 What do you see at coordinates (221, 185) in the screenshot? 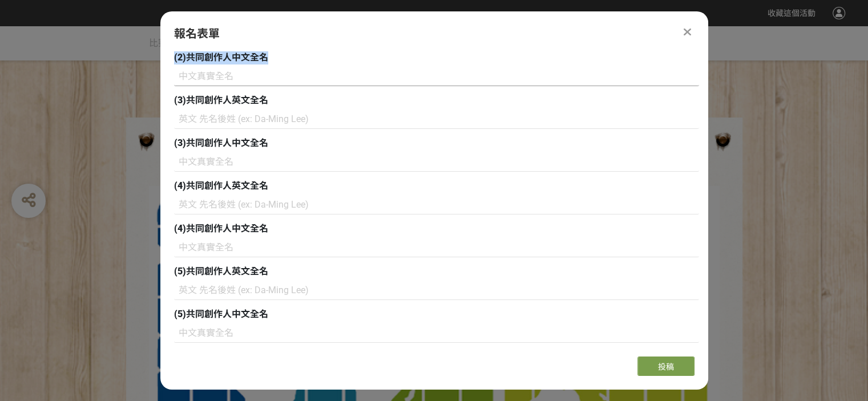
I see `span: (4)共同創作人英文全名` at bounding box center [221, 185].